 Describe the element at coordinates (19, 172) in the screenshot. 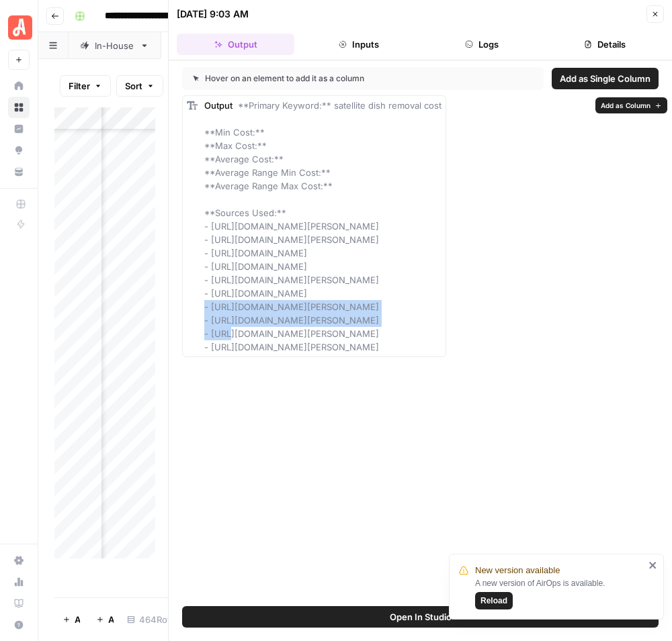

I see `a: Your Data` at that location.